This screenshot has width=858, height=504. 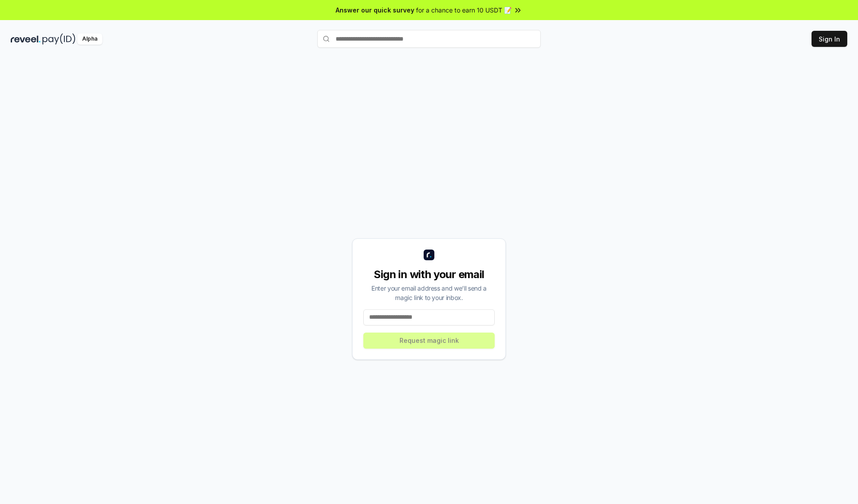 I want to click on img: pay_id, so click(x=59, y=39).